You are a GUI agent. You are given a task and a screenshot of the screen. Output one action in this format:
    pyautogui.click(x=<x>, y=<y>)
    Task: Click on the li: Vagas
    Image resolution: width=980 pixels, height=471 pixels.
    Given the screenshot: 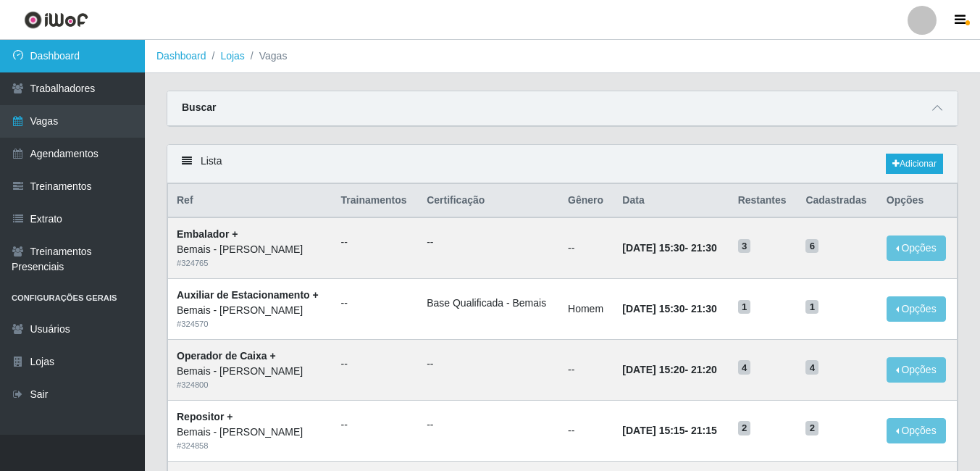 What is the action you would take?
    pyautogui.click(x=266, y=56)
    